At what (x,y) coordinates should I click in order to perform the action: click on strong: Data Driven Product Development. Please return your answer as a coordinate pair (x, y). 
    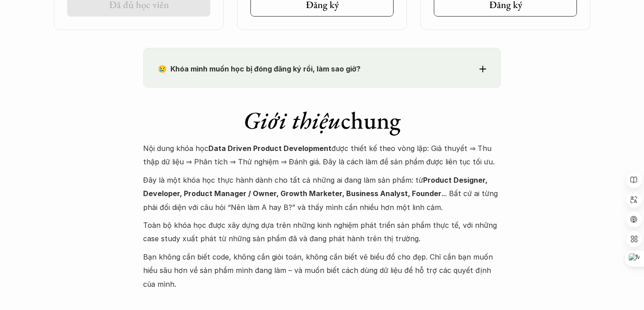
    Looking at the image, I should click on (270, 148).